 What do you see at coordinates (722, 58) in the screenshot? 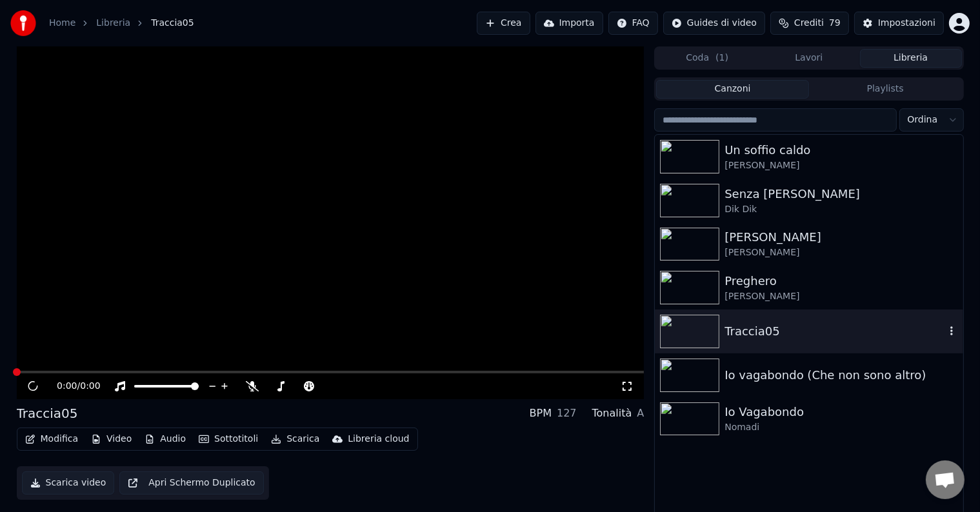
I see `span: ( 1 )` at bounding box center [722, 58].